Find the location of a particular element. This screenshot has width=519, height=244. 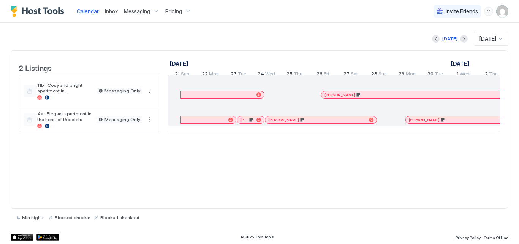

span: 2 is located at coordinates (486, 74).